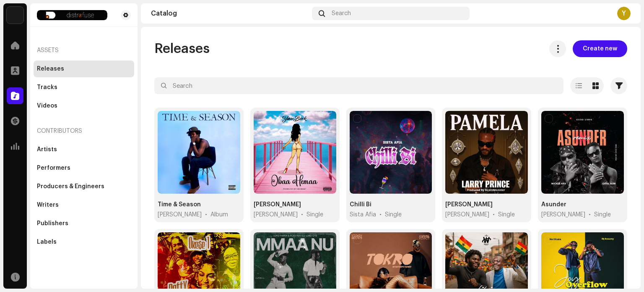 This screenshot has width=644, height=292. What do you see at coordinates (72, 15) in the screenshot?
I see `img: bea61e71-5bc5-4e4c-ab5c-4fff531d6018` at bounding box center [72, 15].